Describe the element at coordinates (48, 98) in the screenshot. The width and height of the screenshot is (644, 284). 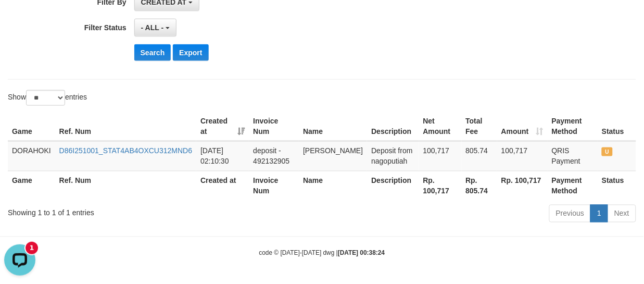
I see `label: Show entries` at that location.